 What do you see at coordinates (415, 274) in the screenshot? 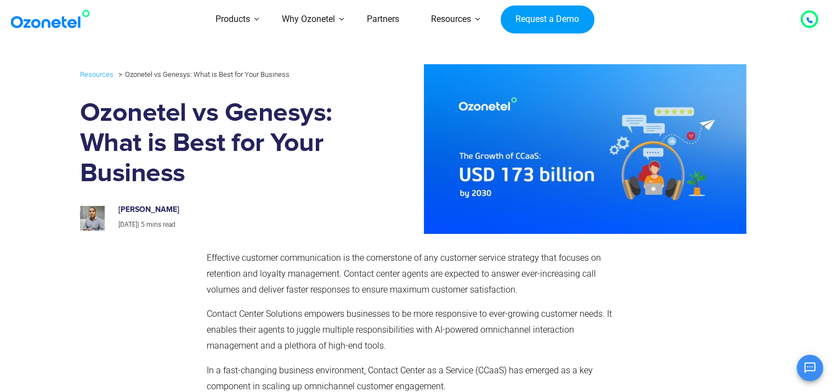
I see `p: Effective customer communication is the cornerstone of any customer service strategy that focuses...` at bounding box center [415, 274].